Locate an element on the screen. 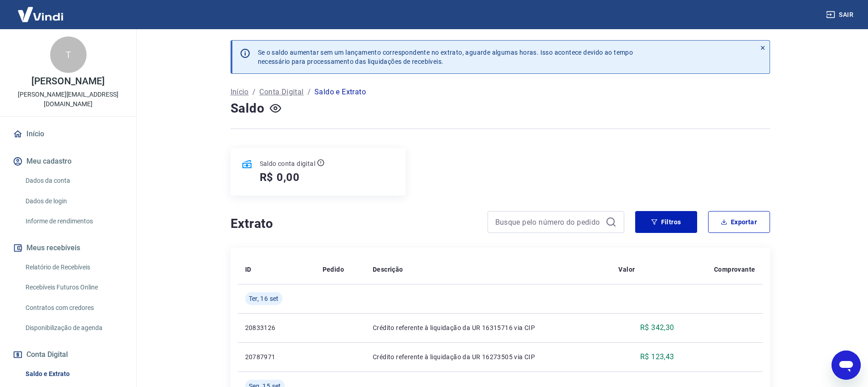  p: Conta Digital is located at coordinates (281, 92).